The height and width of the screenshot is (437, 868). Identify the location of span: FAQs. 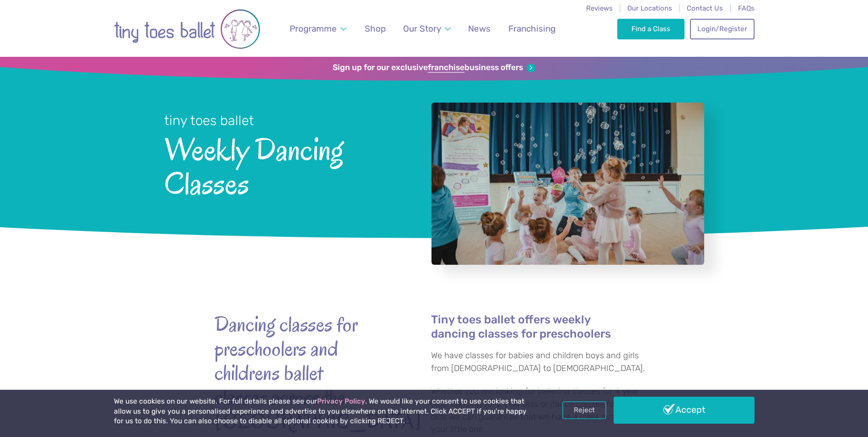
(746, 8).